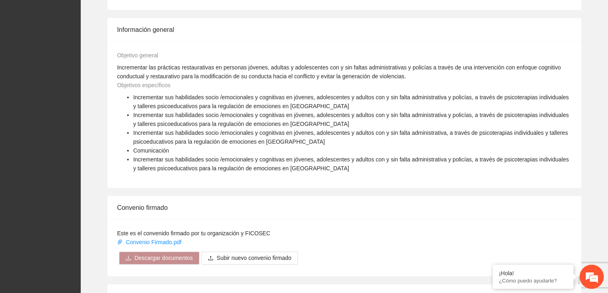 This screenshot has width=608, height=293. I want to click on span: Subir nuevo convenio firmado, so click(254, 258).